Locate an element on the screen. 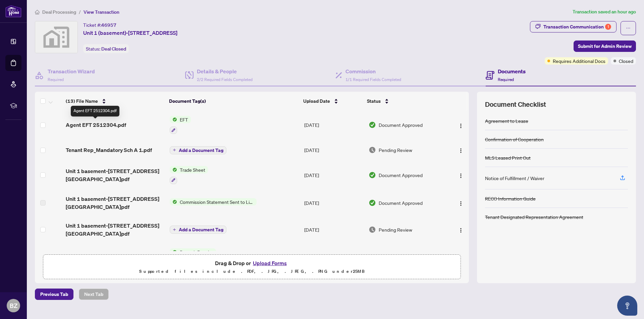  span: Document Checklist is located at coordinates (516, 105).